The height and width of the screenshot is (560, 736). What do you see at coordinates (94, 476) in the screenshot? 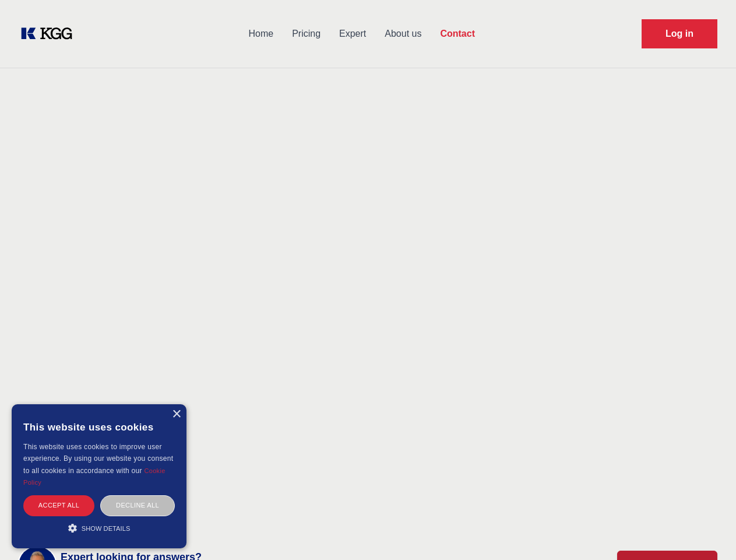
I see `a: Cookie Policy` at bounding box center [94, 476].